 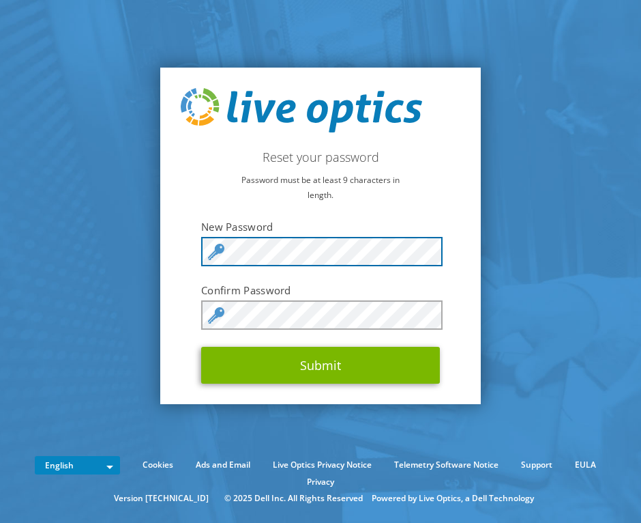 I want to click on label: New Password, so click(x=321, y=227).